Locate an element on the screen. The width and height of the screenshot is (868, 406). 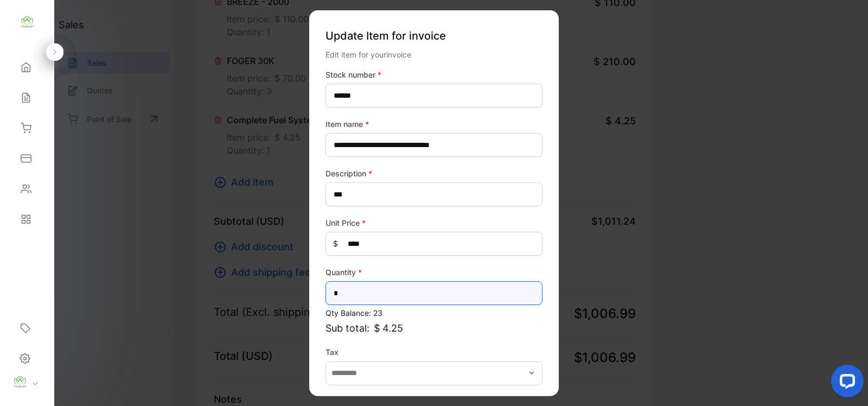
span: Edit item for your invoice is located at coordinates (368, 54).